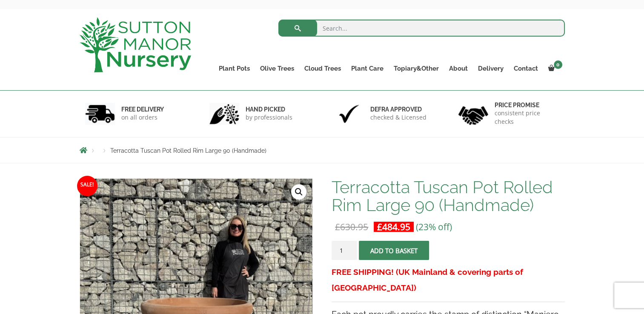 This screenshot has width=644, height=314. Describe the element at coordinates (491, 68) in the screenshot. I see `a: Delivery` at that location.